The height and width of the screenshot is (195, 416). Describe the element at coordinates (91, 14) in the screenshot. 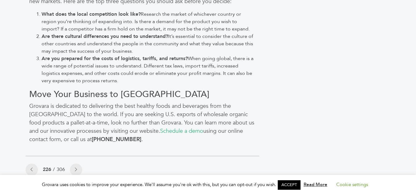

I see `strong: What does the local competition look like?` at that location.